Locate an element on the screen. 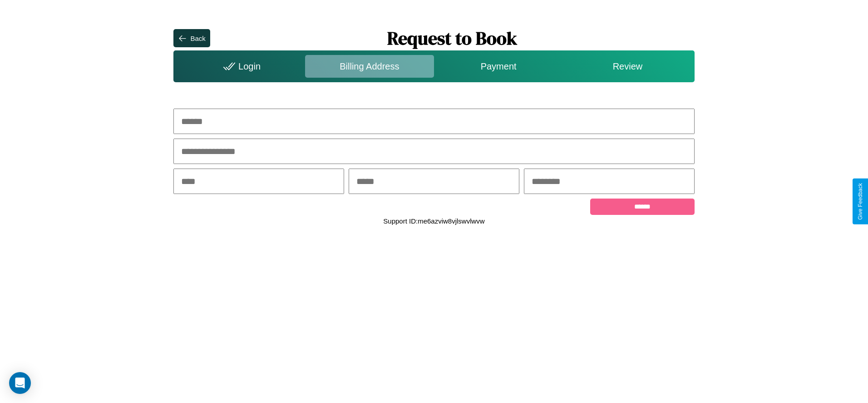 The image size is (868, 403). div: Billing Address is located at coordinates (370, 67).